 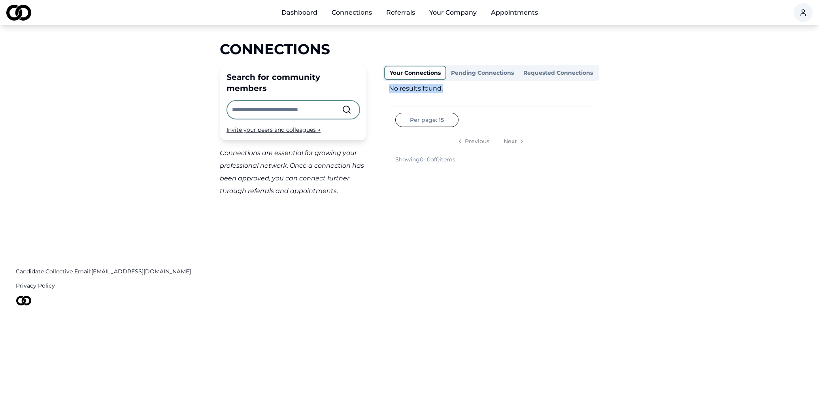 I want to click on div: Search for community members, so click(x=293, y=83).